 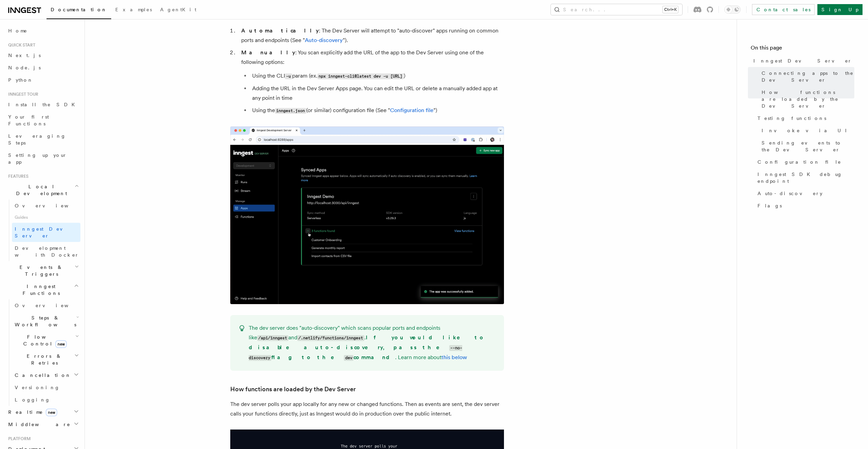 I want to click on strong: Automatically, so click(x=280, y=30).